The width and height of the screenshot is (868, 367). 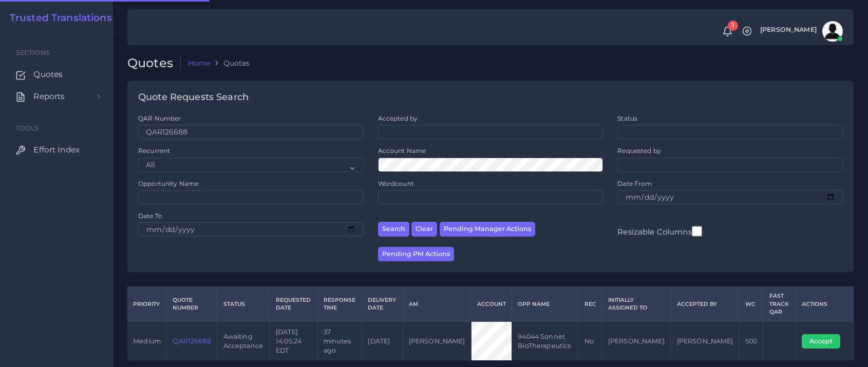 What do you see at coordinates (150, 216) in the screenshot?
I see `label: Date To` at bounding box center [150, 216].